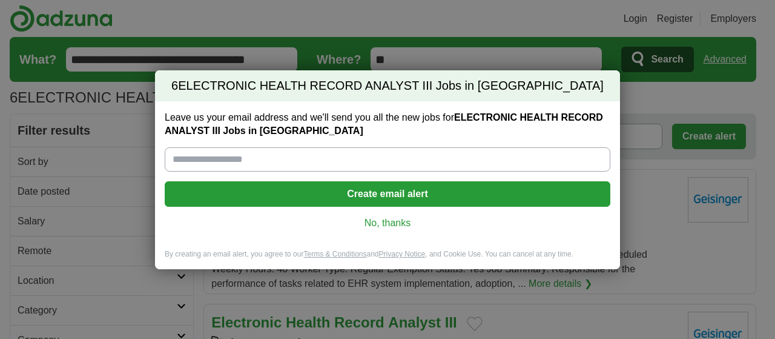  What do you see at coordinates (335, 254) in the screenshot?
I see `a: Terms & Conditions` at bounding box center [335, 254].